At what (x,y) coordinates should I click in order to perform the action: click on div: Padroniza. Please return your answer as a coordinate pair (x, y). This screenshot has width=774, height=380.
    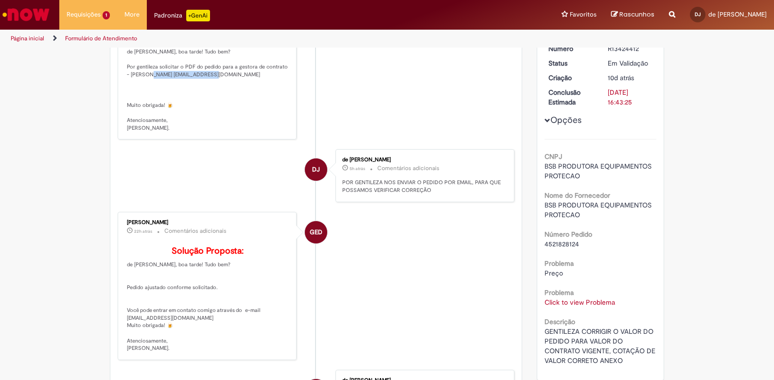
    Looking at the image, I should click on (182, 16).